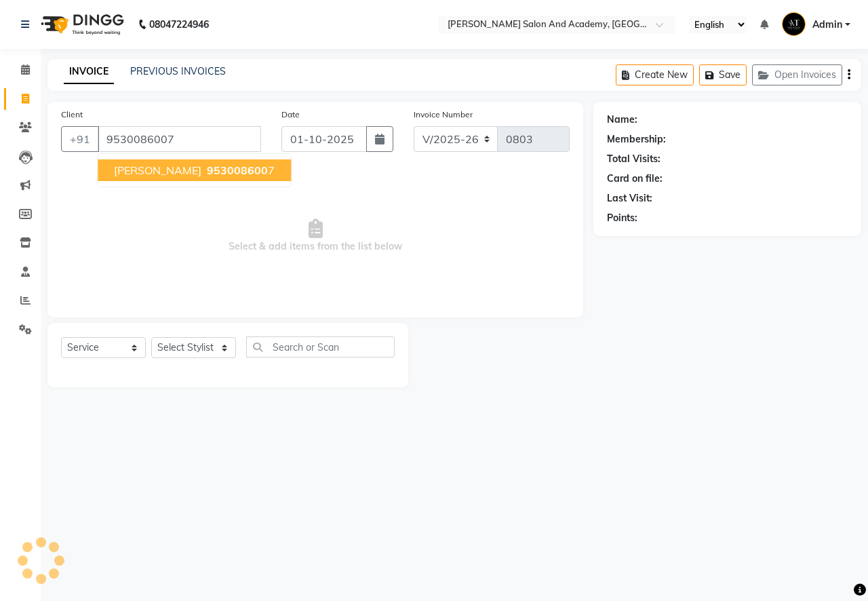  What do you see at coordinates (636, 139) in the screenshot?
I see `div: Membership:` at bounding box center [636, 139].